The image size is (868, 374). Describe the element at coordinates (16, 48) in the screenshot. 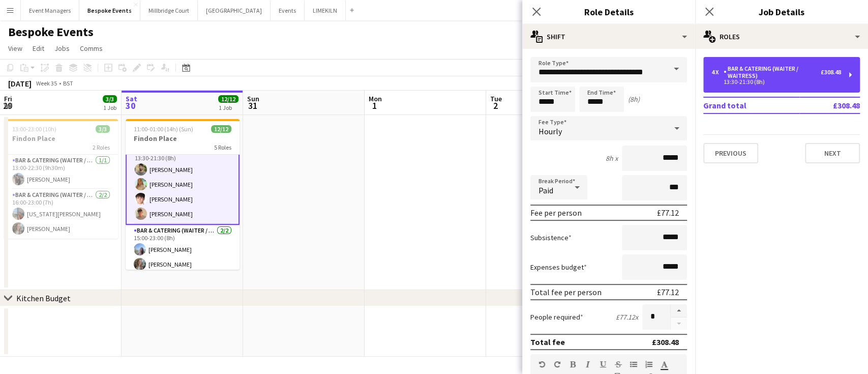

I see `span: View` at that location.